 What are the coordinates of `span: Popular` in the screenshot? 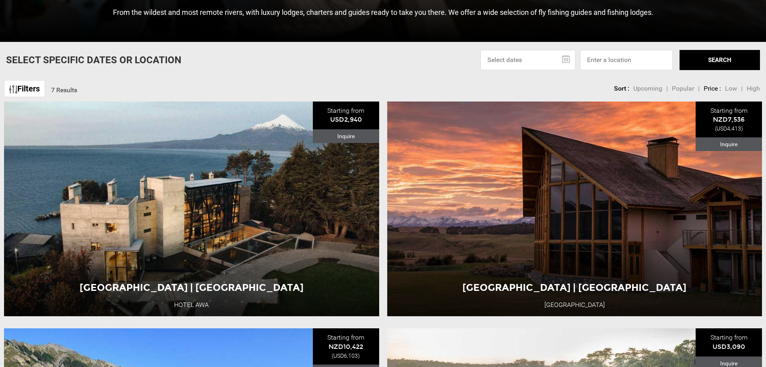 It's located at (683, 88).